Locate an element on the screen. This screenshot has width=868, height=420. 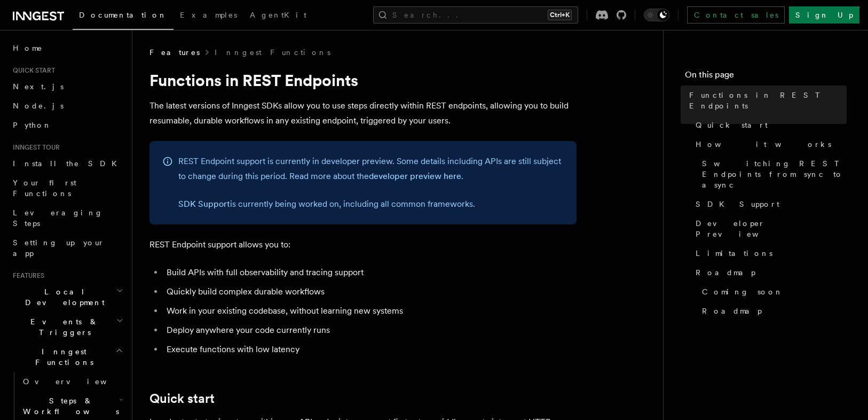
h1: Functions in REST Endpoints is located at coordinates (363, 80).